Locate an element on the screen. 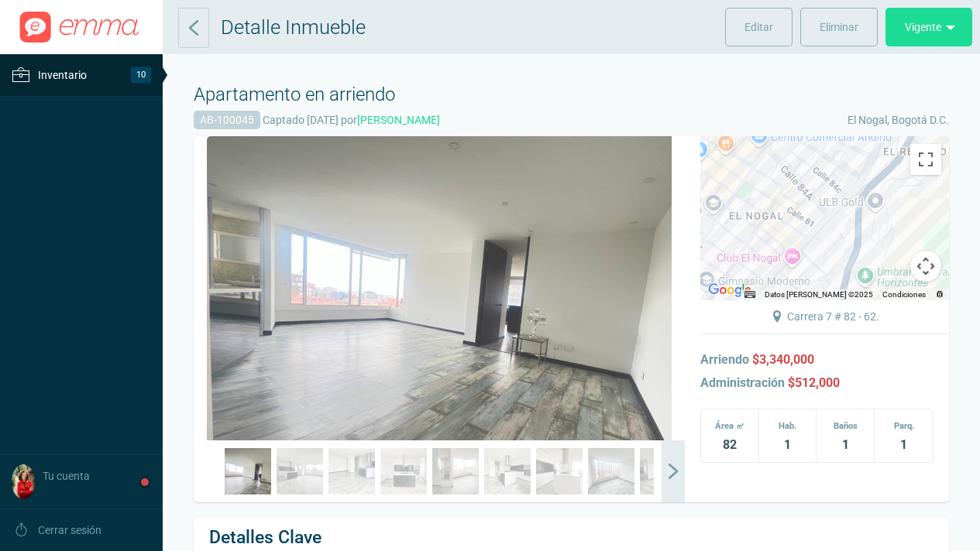 This screenshot has height=551, width=980. a: Carrera 7 # 82 - 62 is located at coordinates (831, 316).